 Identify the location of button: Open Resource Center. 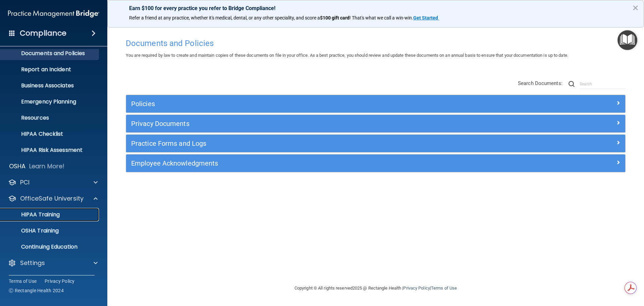
(627, 40).